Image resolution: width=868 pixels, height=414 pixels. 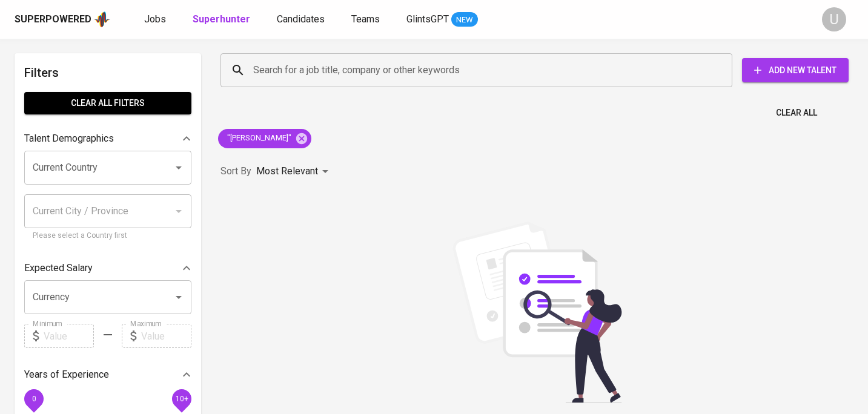 I want to click on p: Sort By, so click(x=235, y=171).